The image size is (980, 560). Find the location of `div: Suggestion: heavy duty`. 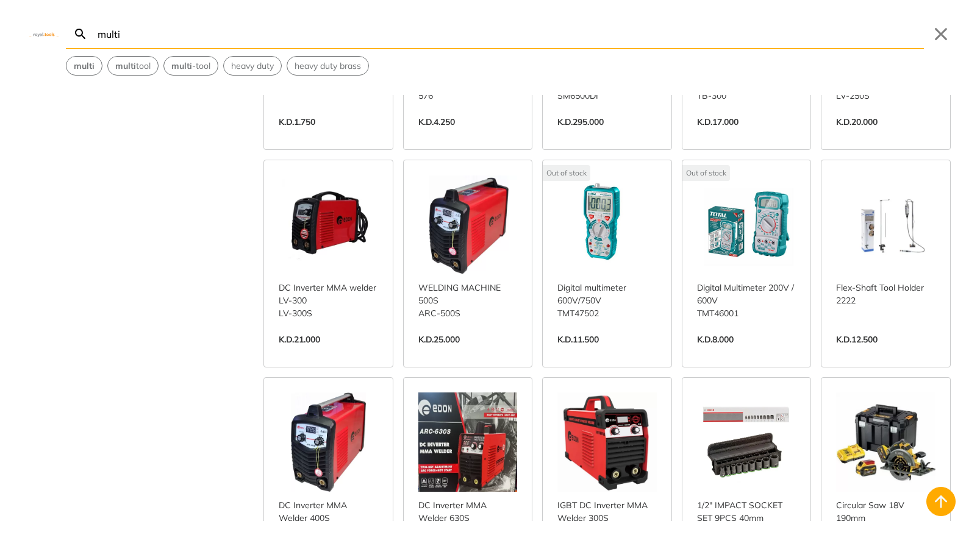

div: Suggestion: heavy duty is located at coordinates (253, 66).